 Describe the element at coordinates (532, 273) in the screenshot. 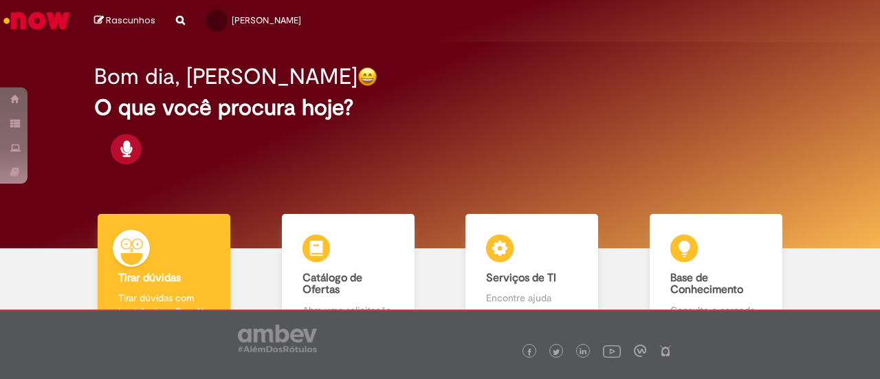

I see `a: Serviços de TI Encontre ajuda` at that location.